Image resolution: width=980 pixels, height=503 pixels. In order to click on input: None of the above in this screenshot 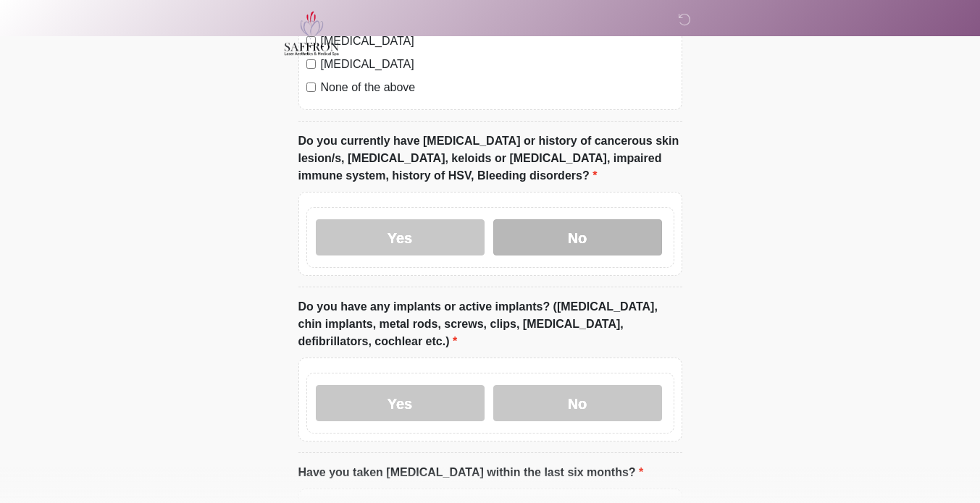, I will do `click(311, 87)`.